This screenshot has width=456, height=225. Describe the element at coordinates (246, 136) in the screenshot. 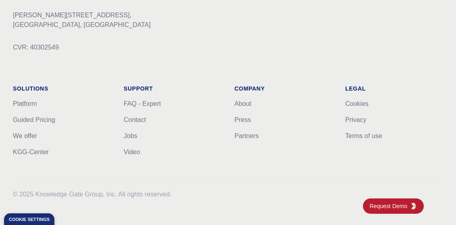

I see `a: Partners` at that location.